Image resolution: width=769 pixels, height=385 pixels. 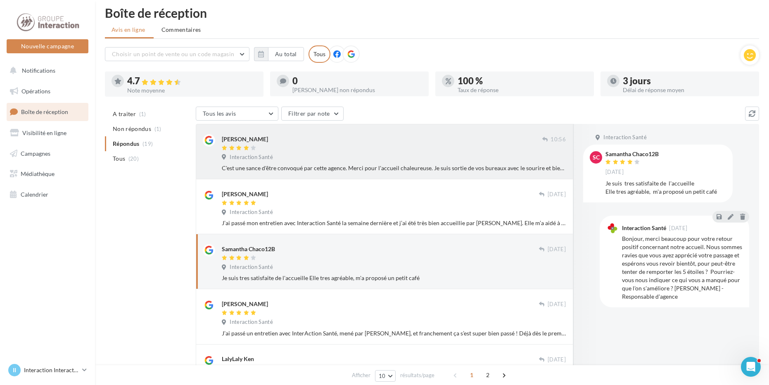 I want to click on span: 10, so click(x=382, y=376).